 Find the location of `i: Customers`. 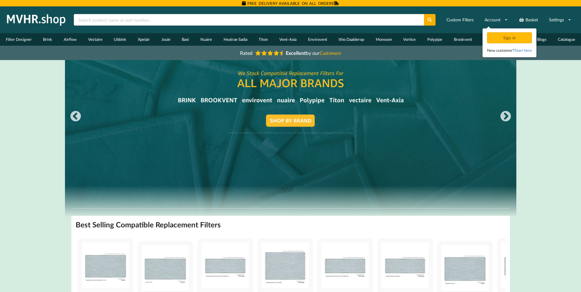

i: Customers is located at coordinates (330, 53).